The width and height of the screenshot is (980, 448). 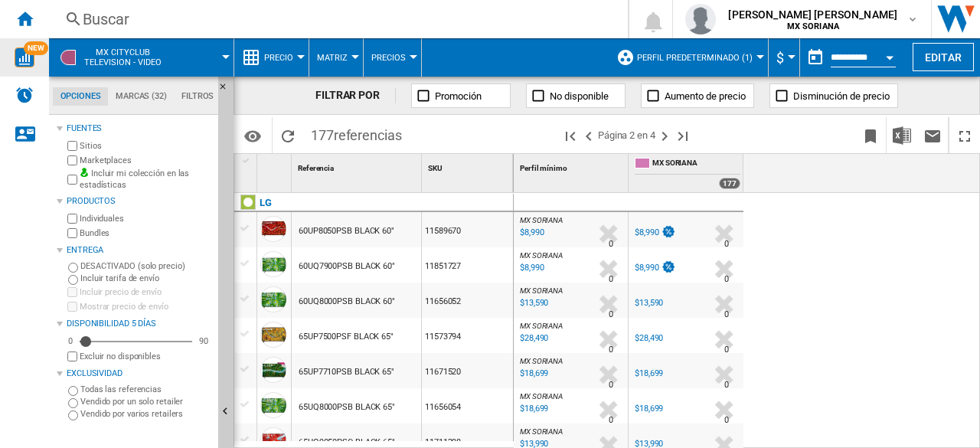 What do you see at coordinates (346, 336) in the screenshot?
I see `div: 65UP7500PSF BLACK 65"` at bounding box center [346, 336].